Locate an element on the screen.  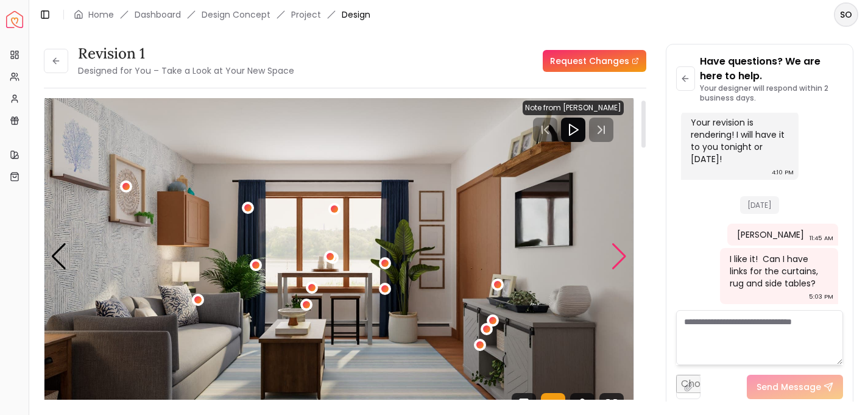
nav: breadcrumb is located at coordinates (222, 15).